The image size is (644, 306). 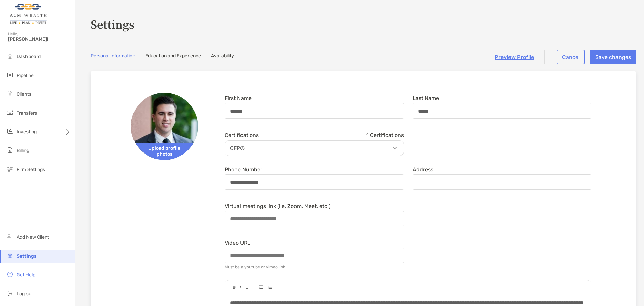 I want to click on span: Transfers, so click(x=27, y=113).